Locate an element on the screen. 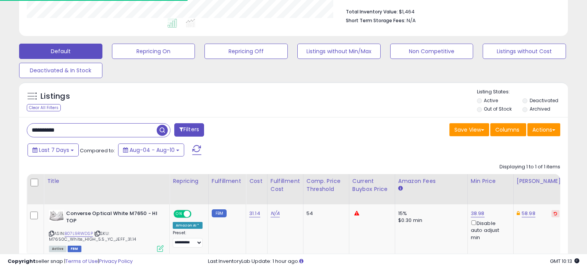  button: Repricing Off is located at coordinates (246, 51).